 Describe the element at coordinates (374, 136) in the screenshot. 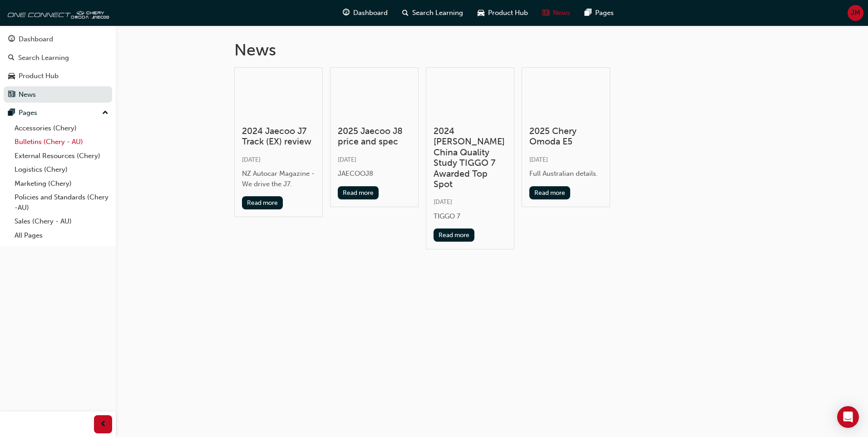

I see `h3: 2025 Jaecoo J8 price and spec` at that location.